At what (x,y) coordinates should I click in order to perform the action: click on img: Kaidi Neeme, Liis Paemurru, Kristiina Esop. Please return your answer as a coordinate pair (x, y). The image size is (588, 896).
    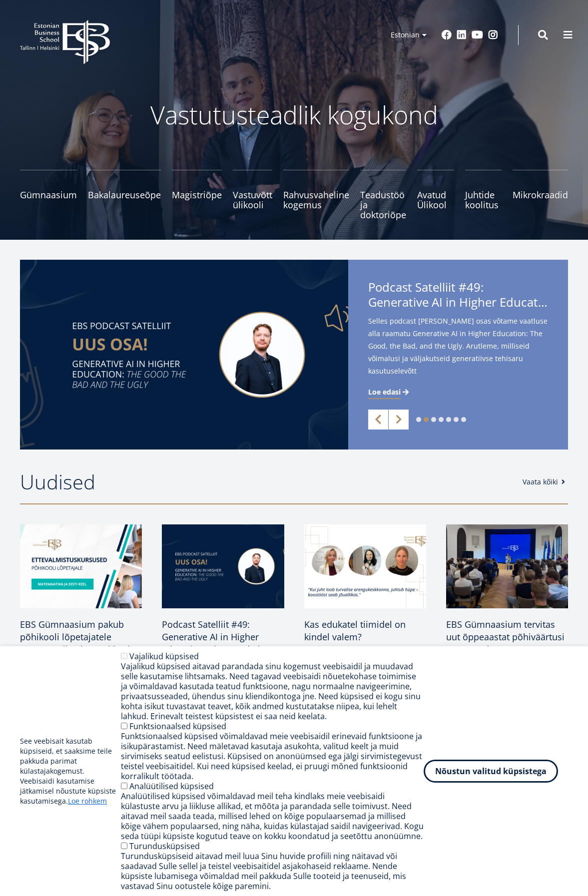
    Looking at the image, I should click on (365, 567).